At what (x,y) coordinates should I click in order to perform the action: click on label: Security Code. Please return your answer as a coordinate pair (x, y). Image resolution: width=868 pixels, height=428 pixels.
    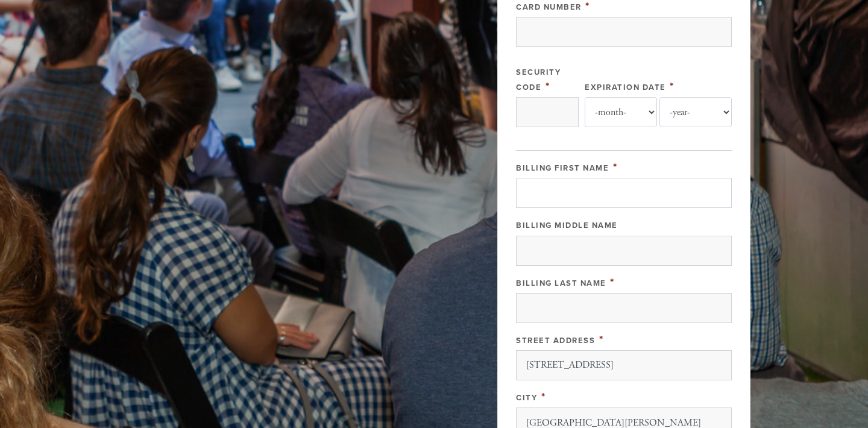
    Looking at the image, I should click on (538, 80).